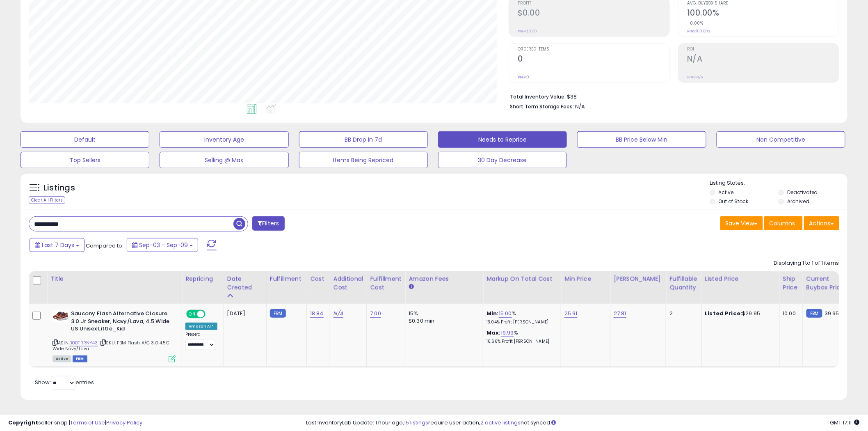 Image resolution: width=868 pixels, height=431 pixels. I want to click on h2: 100.00%, so click(763, 14).